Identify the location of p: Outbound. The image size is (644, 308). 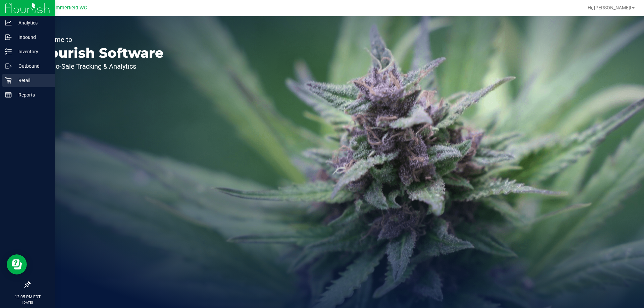
(32, 66).